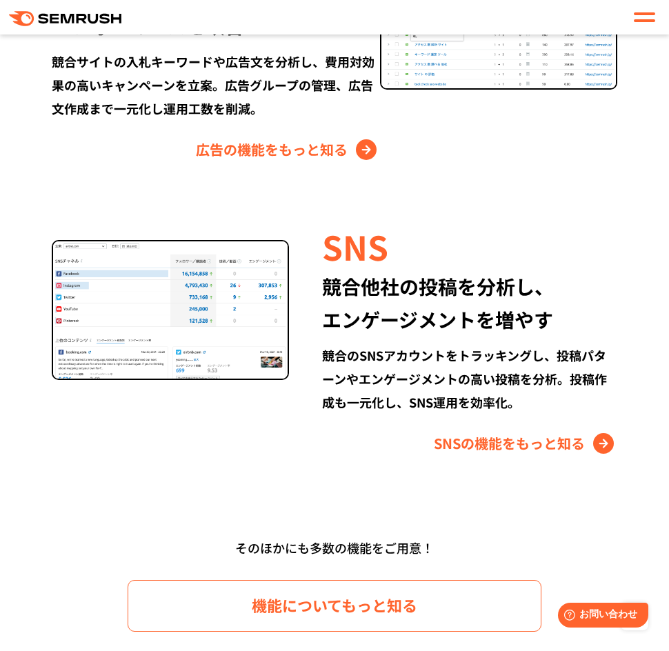  What do you see at coordinates (470, 303) in the screenshot?
I see `div: 競合他社の投稿を分析し、 エンゲージメントを増やす` at bounding box center [470, 303].